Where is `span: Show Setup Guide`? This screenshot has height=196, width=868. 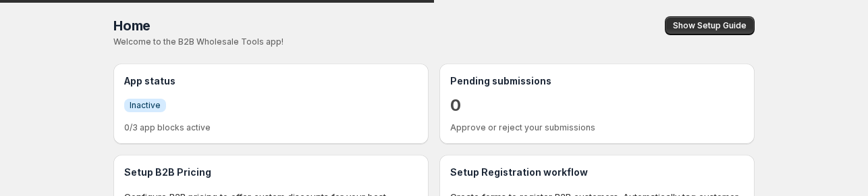
span: Show Setup Guide is located at coordinates (709, 26).